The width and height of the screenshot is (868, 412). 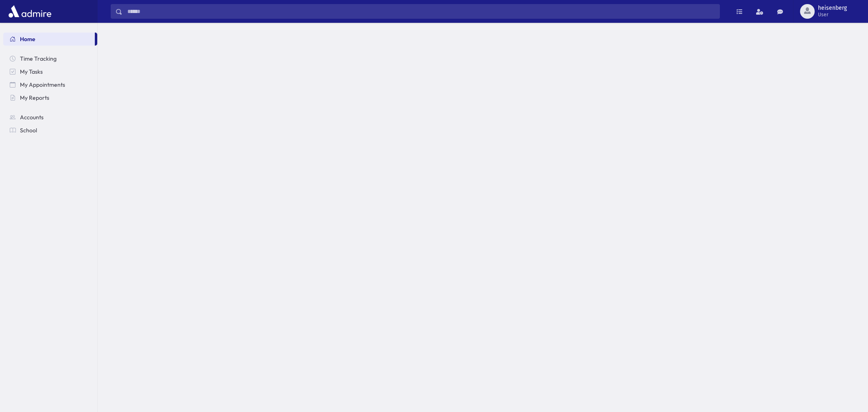 I want to click on a: My Tasks, so click(x=50, y=72).